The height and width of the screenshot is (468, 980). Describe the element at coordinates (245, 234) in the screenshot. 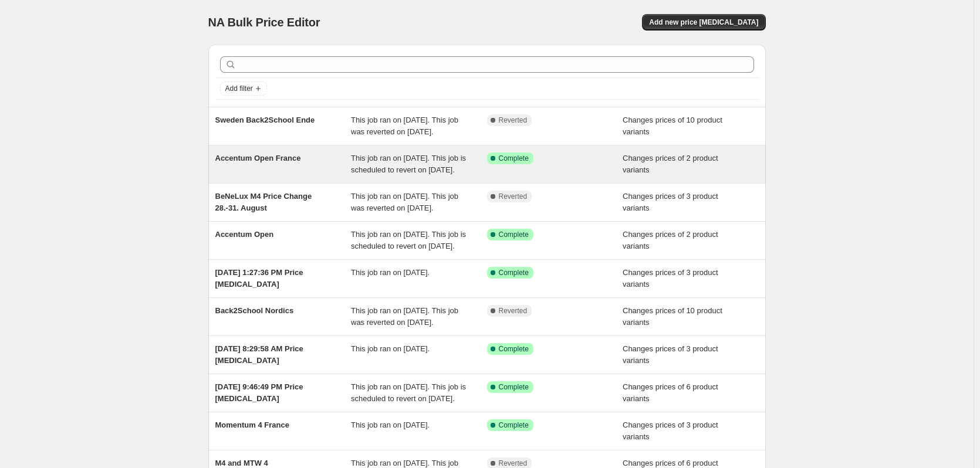

I see `span: Accentum Open` at that location.